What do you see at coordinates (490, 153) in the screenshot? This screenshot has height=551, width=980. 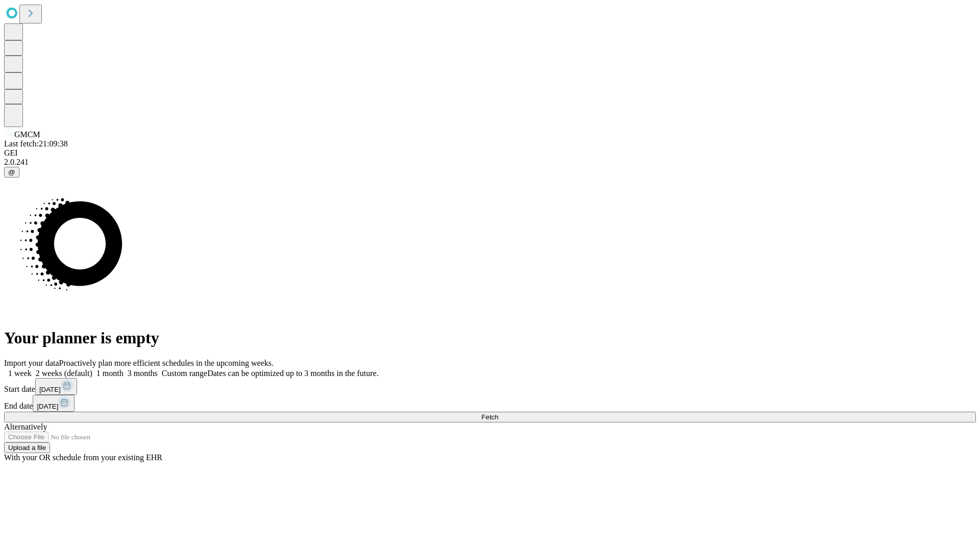 I see `div: GEI` at bounding box center [490, 153].